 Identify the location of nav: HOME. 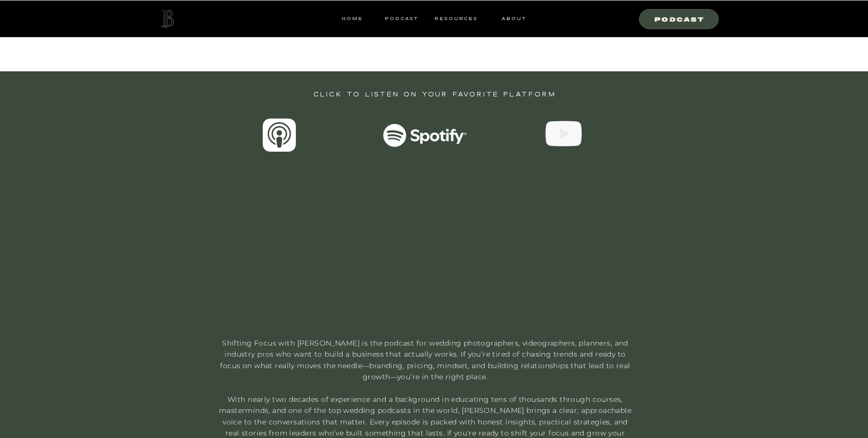
(352, 18).